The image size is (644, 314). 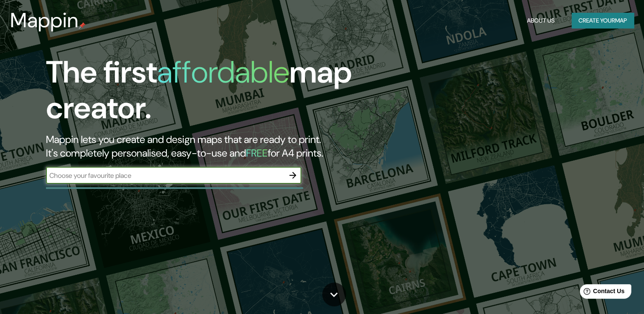 What do you see at coordinates (165, 175) in the screenshot?
I see `input: Choose your favourite place` at bounding box center [165, 175].